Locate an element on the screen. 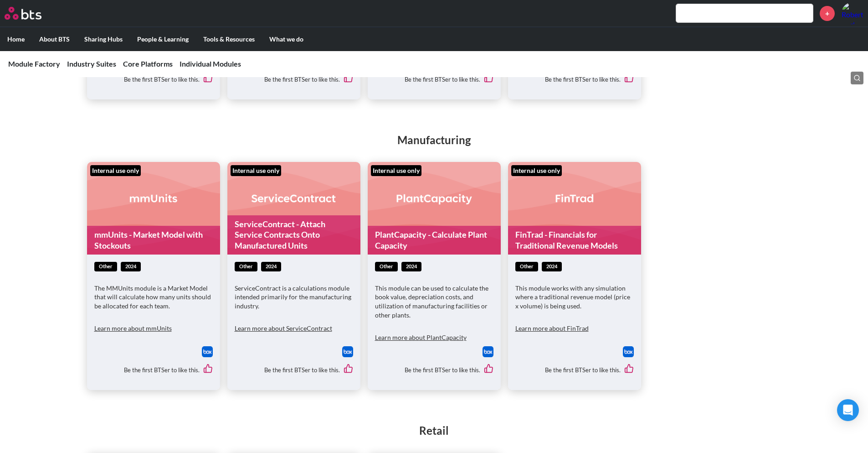  button: Learn more about FinTrad is located at coordinates (552, 328).